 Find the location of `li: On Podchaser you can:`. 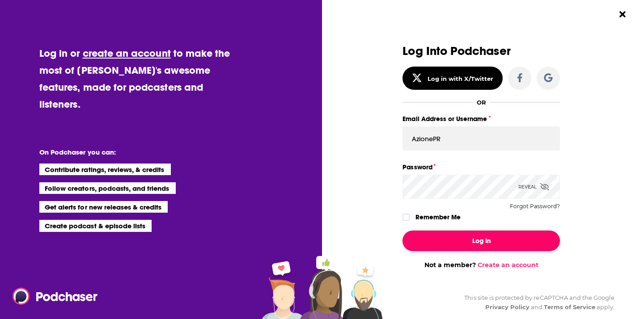

li: On Podchaser you can: is located at coordinates (129, 152).